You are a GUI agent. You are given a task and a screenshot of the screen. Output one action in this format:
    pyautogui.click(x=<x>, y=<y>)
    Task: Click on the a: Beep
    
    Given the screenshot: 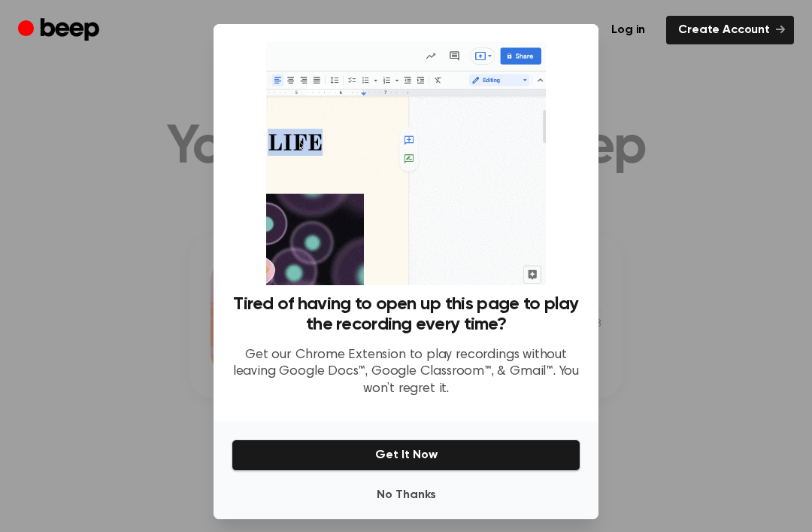 What is the action you would take?
    pyautogui.click(x=61, y=30)
    